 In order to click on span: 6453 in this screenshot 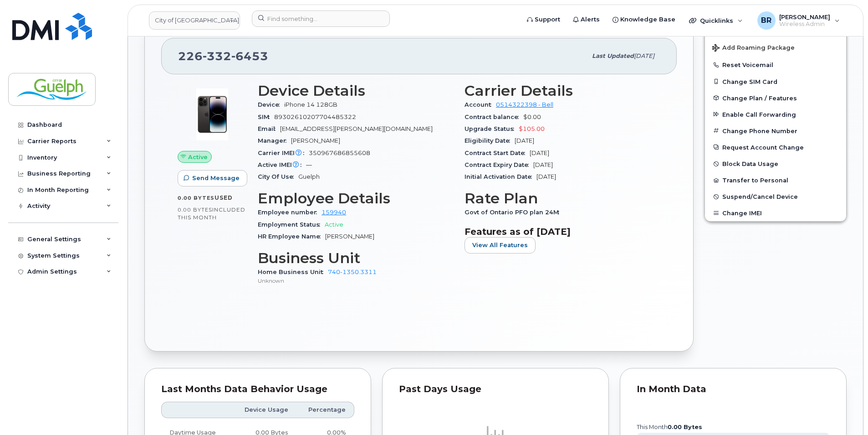, I will do `click(250, 56)`.